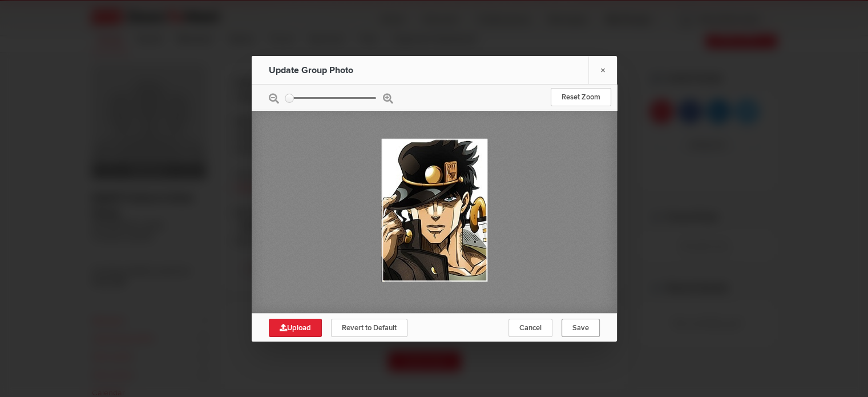 This screenshot has width=868, height=397. Describe the element at coordinates (581, 97) in the screenshot. I see `a: Reset Zoom` at that location.